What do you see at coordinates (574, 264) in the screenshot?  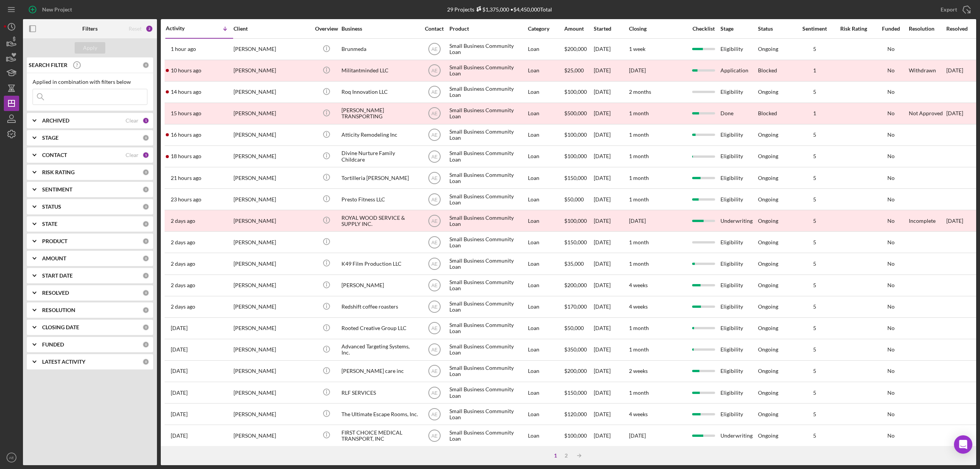 I see `span: $35,000` at bounding box center [574, 264].